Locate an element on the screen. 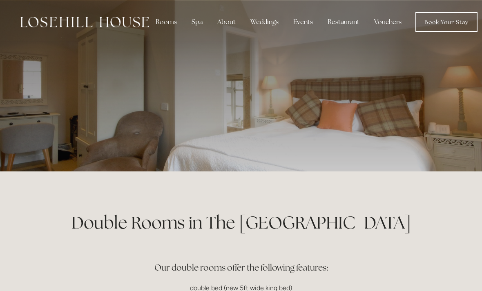 The image size is (482, 291). div: Rooms is located at coordinates (166, 22).